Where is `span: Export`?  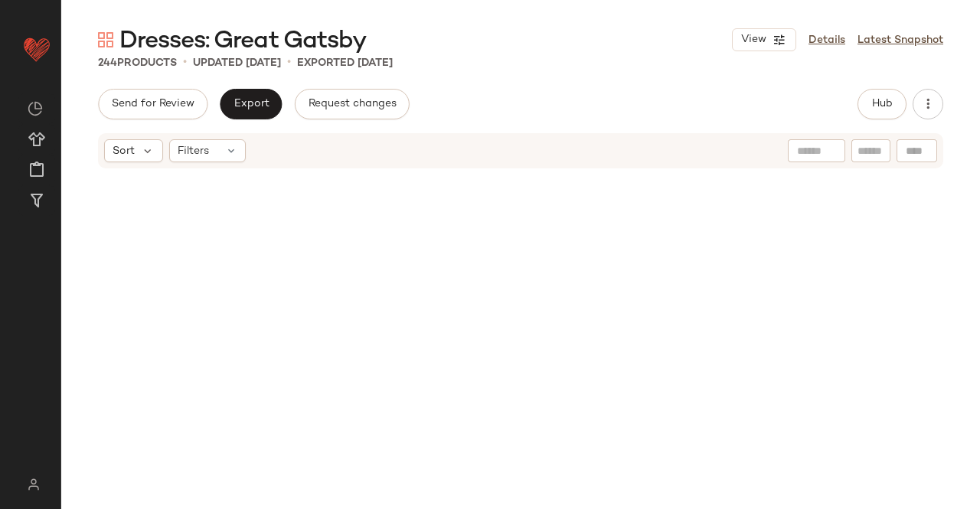 span: Export is located at coordinates (250, 104).